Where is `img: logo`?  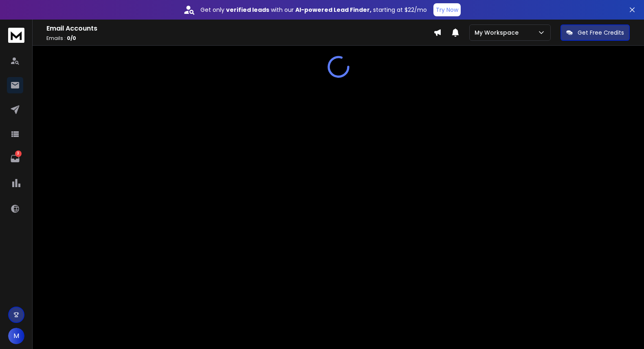
img: logo is located at coordinates (16, 35).